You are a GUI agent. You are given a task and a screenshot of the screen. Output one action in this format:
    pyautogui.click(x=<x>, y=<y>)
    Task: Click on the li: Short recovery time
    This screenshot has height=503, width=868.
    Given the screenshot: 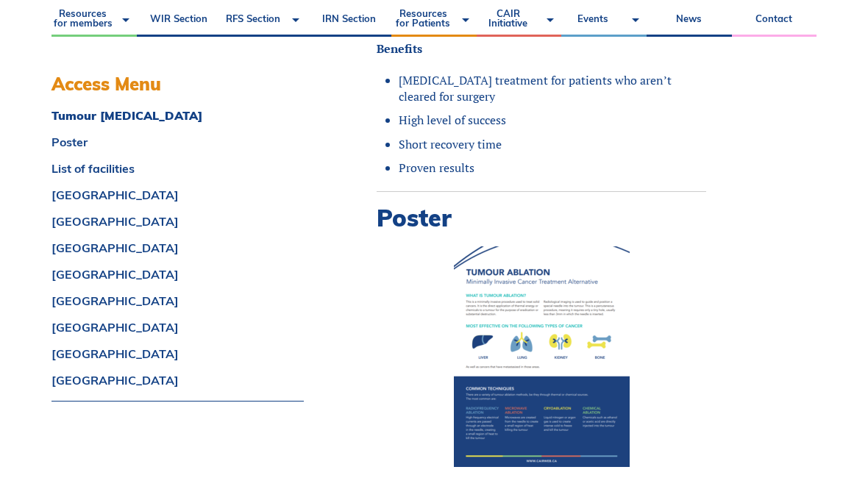 What is the action you would take?
    pyautogui.click(x=553, y=144)
    